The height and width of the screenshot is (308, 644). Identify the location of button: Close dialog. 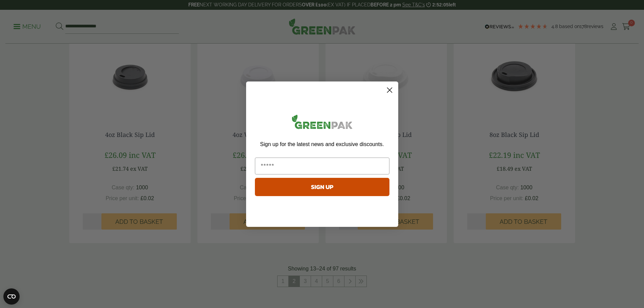
(390, 90).